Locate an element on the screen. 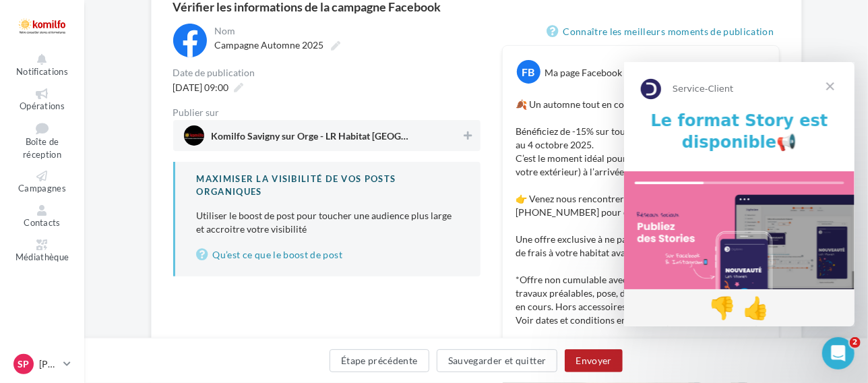  img: Profile image for Service-Client is located at coordinates (27, 27).